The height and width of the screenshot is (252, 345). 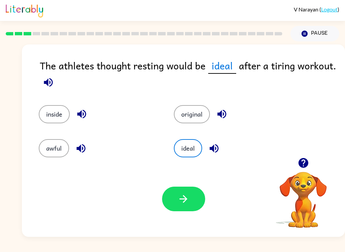 I want to click on button: awful, so click(x=54, y=148).